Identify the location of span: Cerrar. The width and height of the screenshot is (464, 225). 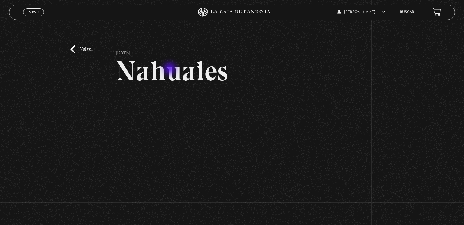
(34, 18).